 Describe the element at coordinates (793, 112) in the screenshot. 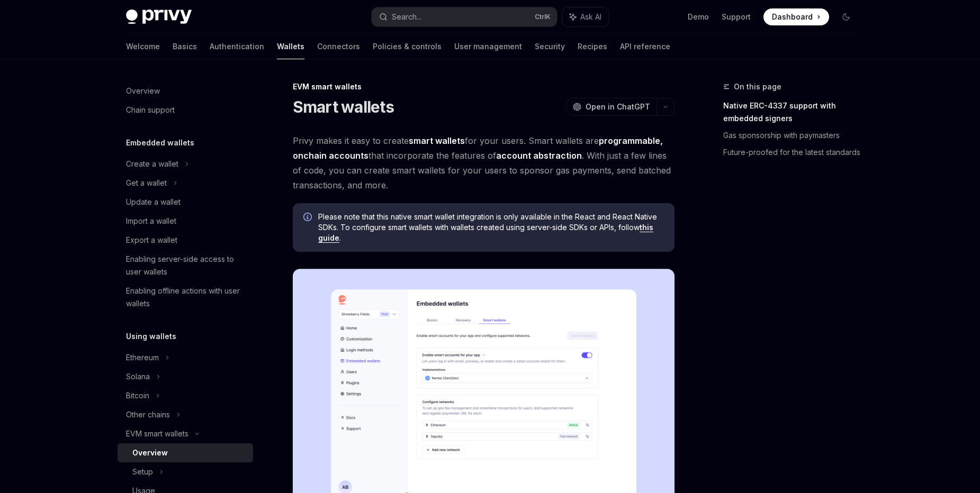

I see `a: Native ERC-4337 support with embedded signers` at that location.